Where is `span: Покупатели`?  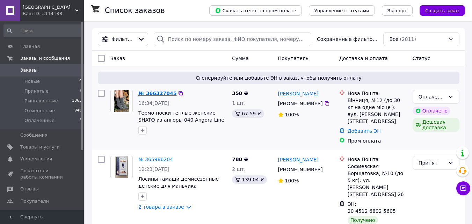 span: Покупатели is located at coordinates (35, 201).